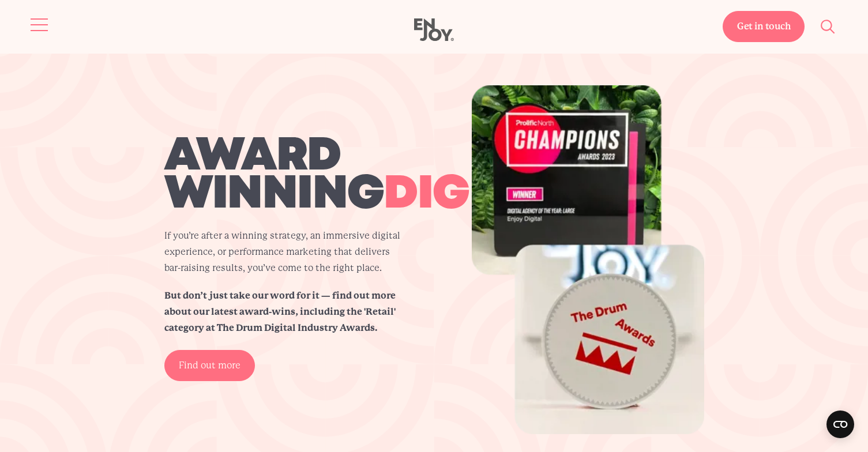  Describe the element at coordinates (828, 26) in the screenshot. I see `button: Site search` at that location.